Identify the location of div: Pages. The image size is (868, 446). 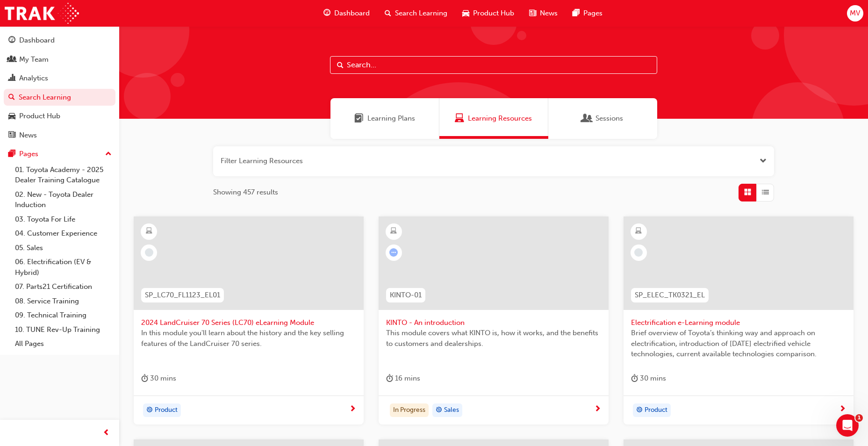
(29, 154).